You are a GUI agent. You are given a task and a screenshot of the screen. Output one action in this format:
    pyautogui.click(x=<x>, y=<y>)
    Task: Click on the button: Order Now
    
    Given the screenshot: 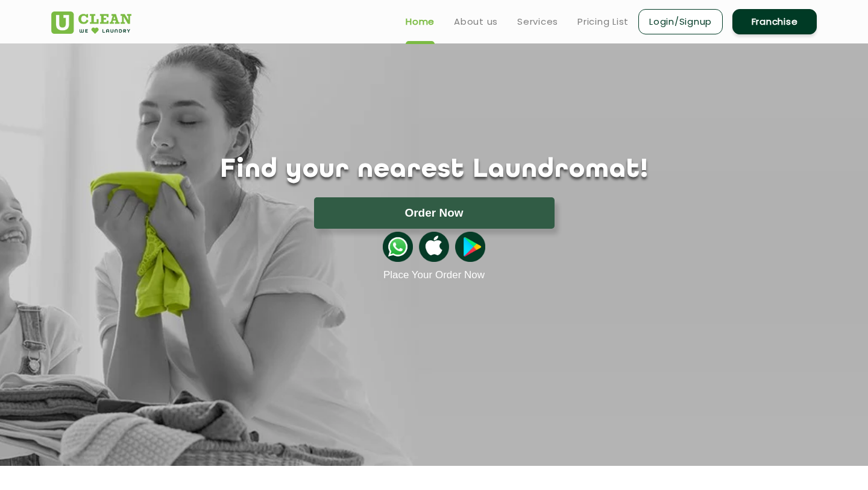 What is the action you would take?
    pyautogui.click(x=434, y=213)
    